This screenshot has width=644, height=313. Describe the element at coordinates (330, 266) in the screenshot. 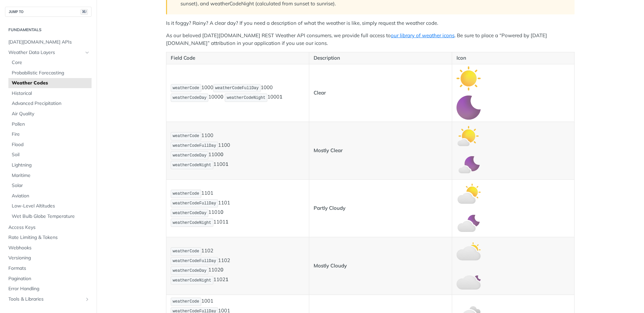

I see `strong: Mostly Cloudy` at that location.